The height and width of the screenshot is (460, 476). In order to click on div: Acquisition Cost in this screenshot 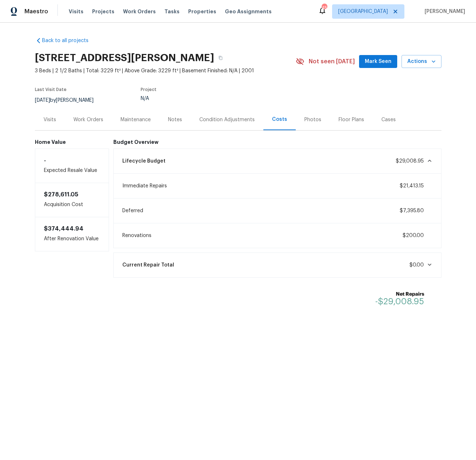, I will do `click(72, 200)`.